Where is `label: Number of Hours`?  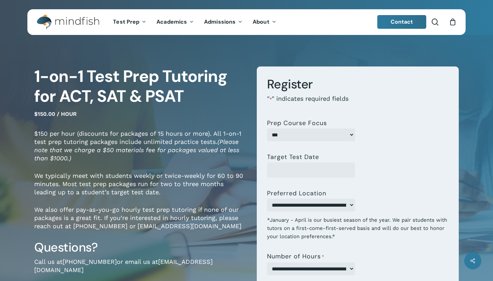
label: Number of Hours is located at coordinates (295, 256).